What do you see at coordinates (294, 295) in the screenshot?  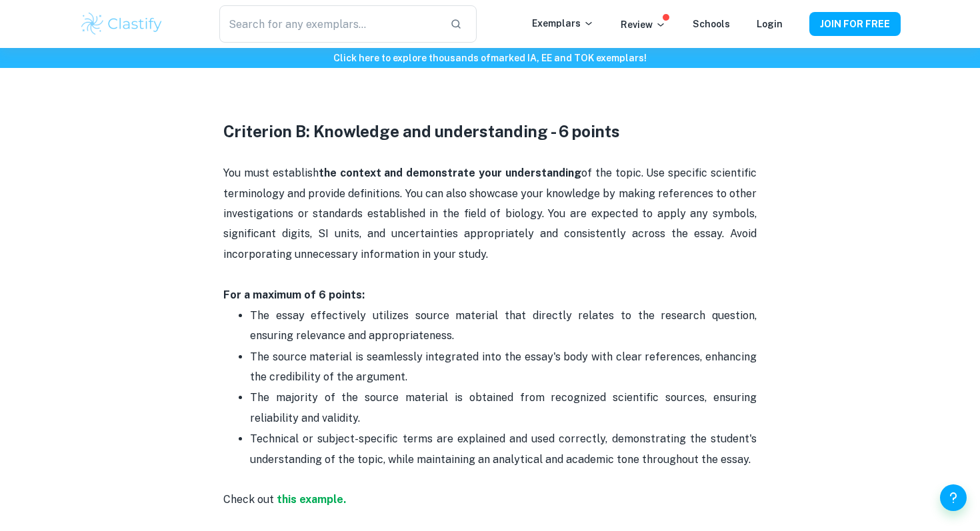 I see `strong: For a maximum of 6 points:` at bounding box center [294, 295].